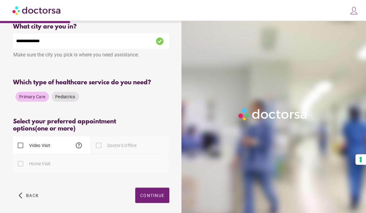 The height and width of the screenshot is (213, 366). I want to click on button: arrow_back_ios Back, so click(29, 196).